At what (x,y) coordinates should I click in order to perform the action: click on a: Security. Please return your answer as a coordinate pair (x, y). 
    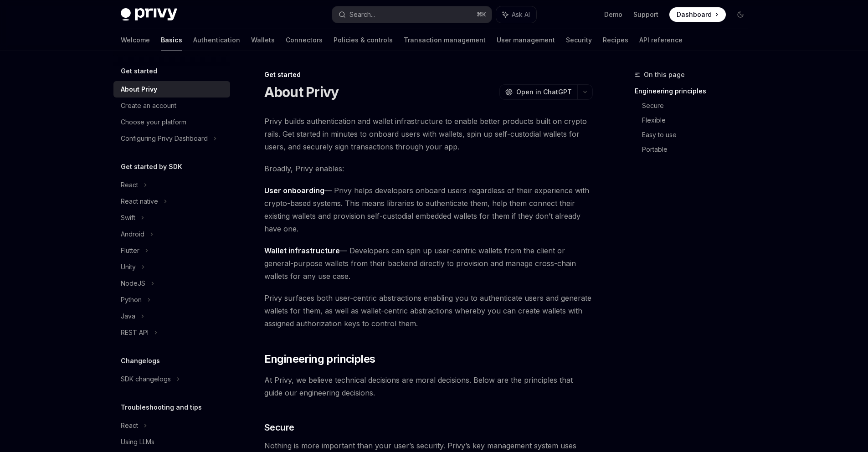
    Looking at the image, I should click on (578, 40).